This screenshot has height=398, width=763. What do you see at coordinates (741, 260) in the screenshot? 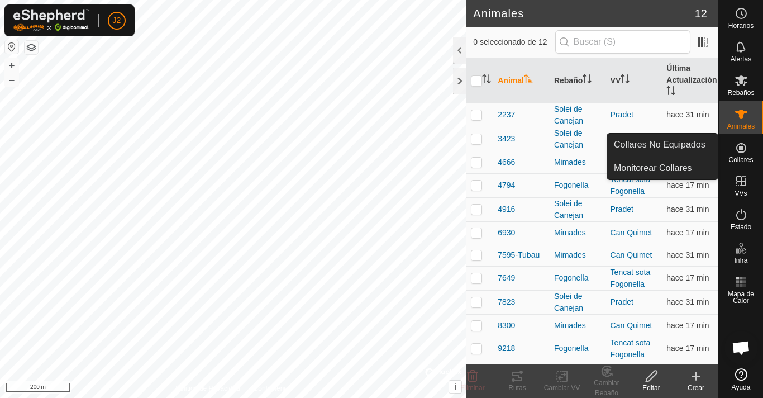
I see `span: Infra` at bounding box center [741, 260].